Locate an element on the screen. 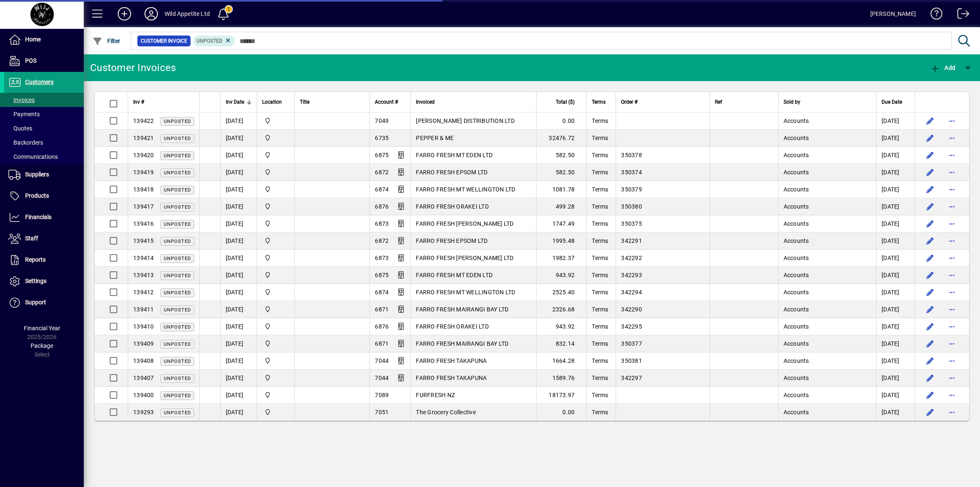 Image resolution: width=980 pixels, height=487 pixels. div: Ref is located at coordinates (744, 102).